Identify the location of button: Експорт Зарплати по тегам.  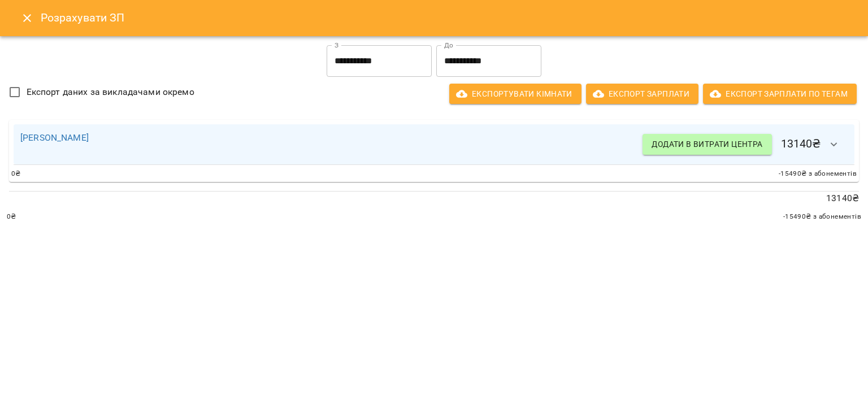
(780, 94).